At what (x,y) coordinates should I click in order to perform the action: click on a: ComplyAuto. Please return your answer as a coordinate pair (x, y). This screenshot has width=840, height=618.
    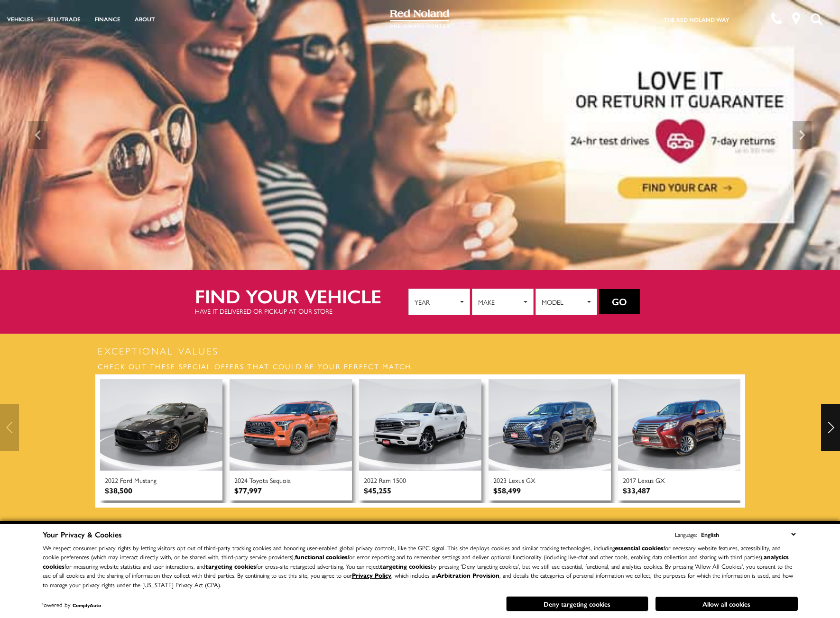
    Looking at the image, I should click on (86, 606).